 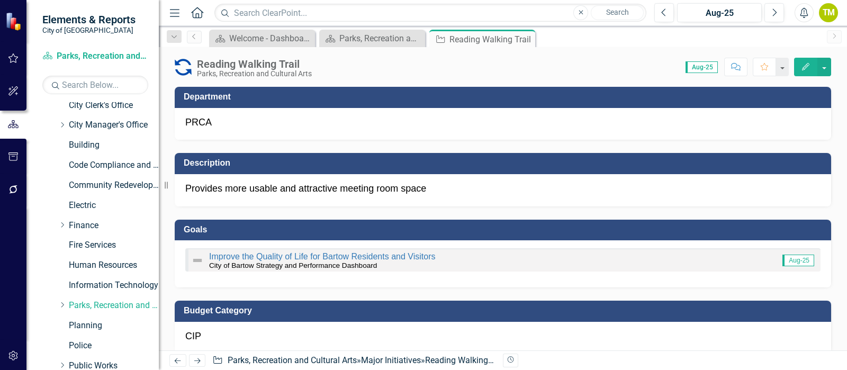 I want to click on a: Planning, so click(x=114, y=325).